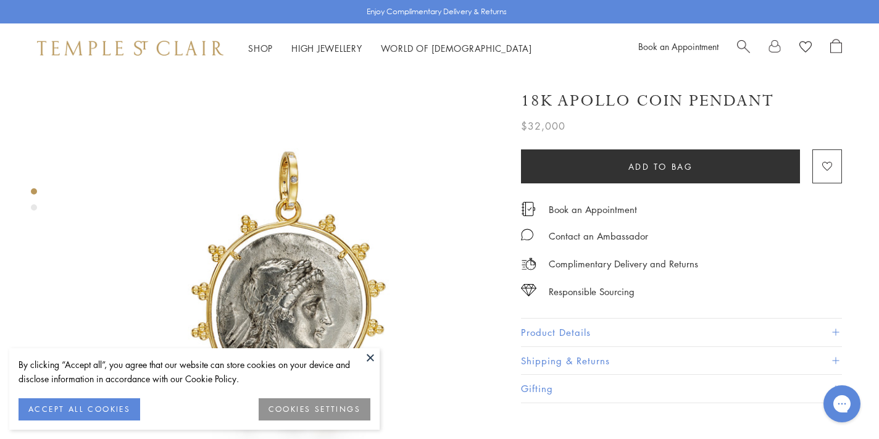  Describe the element at coordinates (744, 48) in the screenshot. I see `a: Search` at that location.